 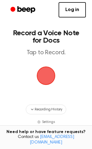 I want to click on span: Recording History, so click(x=48, y=109).